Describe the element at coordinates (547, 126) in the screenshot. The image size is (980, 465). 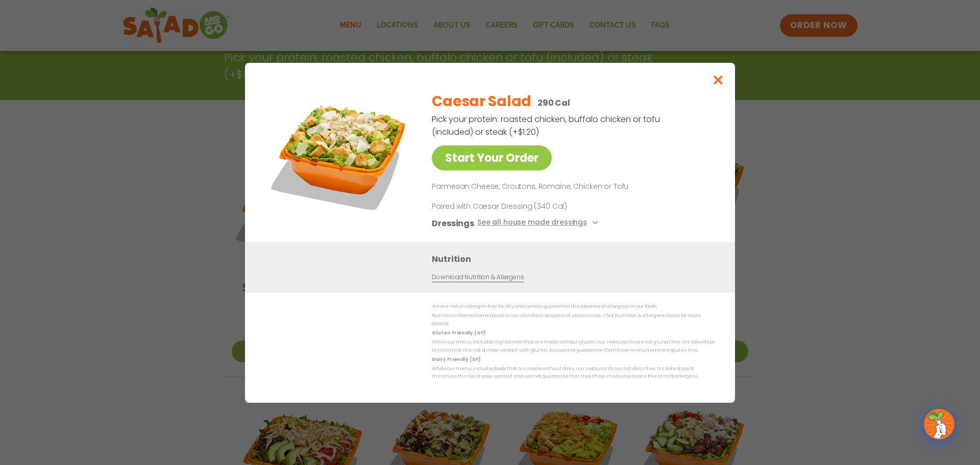
I see `p: Pick your protein: roasted chicken, buffalo chicken or tofu (included) or steak (+$1.20)` at that location.